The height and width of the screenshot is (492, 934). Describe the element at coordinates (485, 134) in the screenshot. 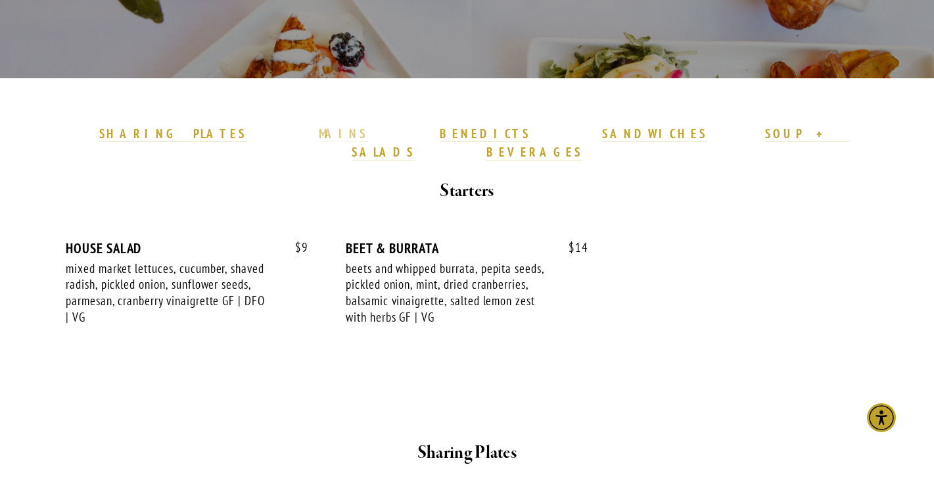

I see `a: BENEDICTS` at that location.